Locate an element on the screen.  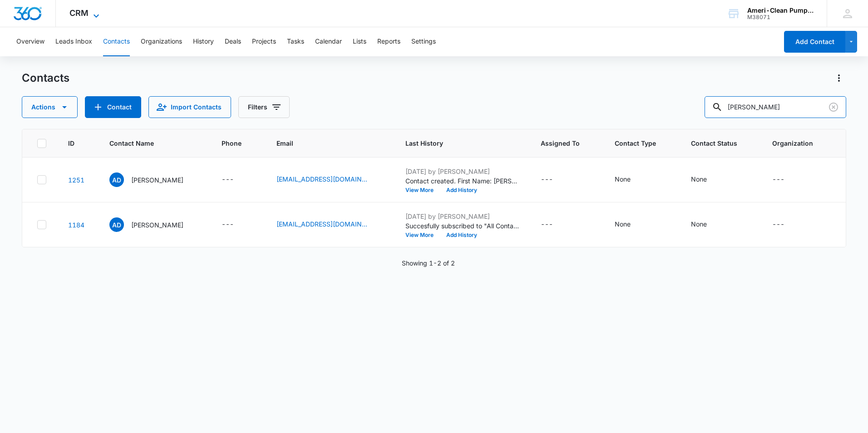
h1: Contacts is located at coordinates (45, 78).